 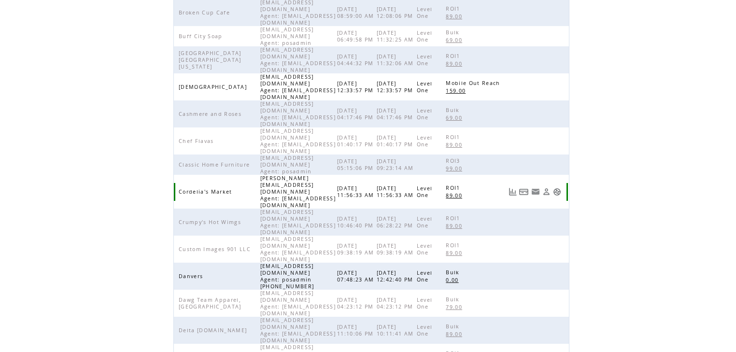 What do you see at coordinates (211, 114) in the screenshot?
I see `span: Cashmere and Roses` at bounding box center [211, 114].